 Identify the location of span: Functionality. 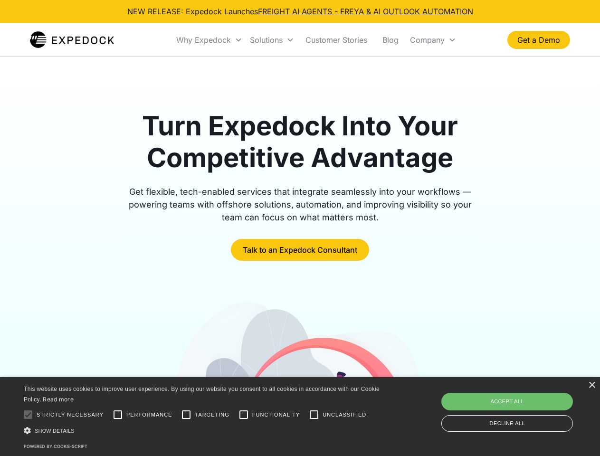
(276, 415).